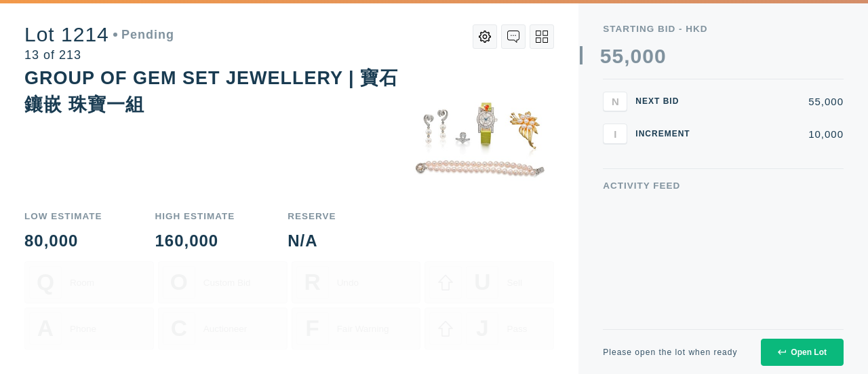  What do you see at coordinates (99, 34) in the screenshot?
I see `div: Lot 1214` at bounding box center [99, 34].